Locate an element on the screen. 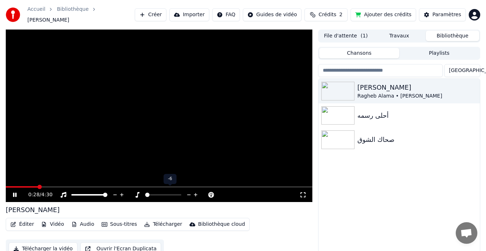  div: Bibliothèque cloud is located at coordinates (222, 224).